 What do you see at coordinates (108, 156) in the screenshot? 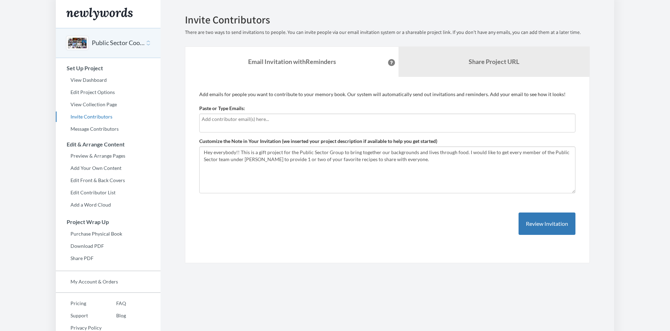
I see `a: Preview & Arrange Pages` at bounding box center [108, 156].